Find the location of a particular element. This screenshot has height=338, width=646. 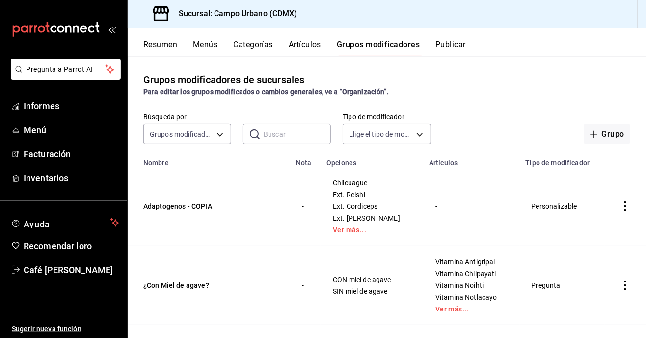

button: Adaptogenos - COPIA is located at coordinates (202, 206).